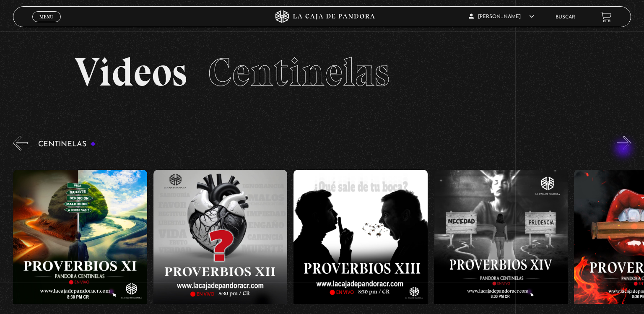  I want to click on h3: Centinelas, so click(67, 144).